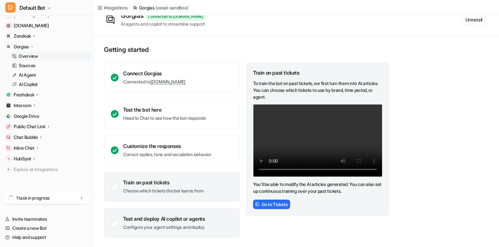 This screenshot has height=247, width=499. Describe the element at coordinates (133, 16) in the screenshot. I see `div: Gorgias` at that location.